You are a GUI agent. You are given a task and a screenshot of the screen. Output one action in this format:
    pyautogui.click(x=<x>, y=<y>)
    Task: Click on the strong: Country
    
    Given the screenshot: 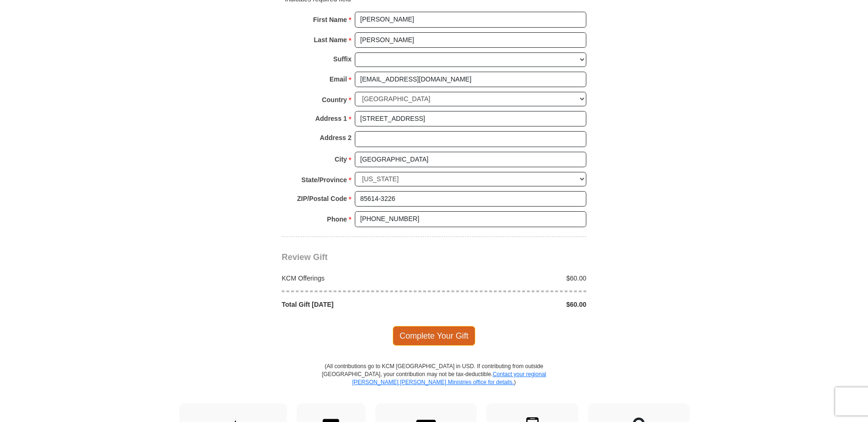 What is the action you would take?
    pyautogui.click(x=335, y=100)
    